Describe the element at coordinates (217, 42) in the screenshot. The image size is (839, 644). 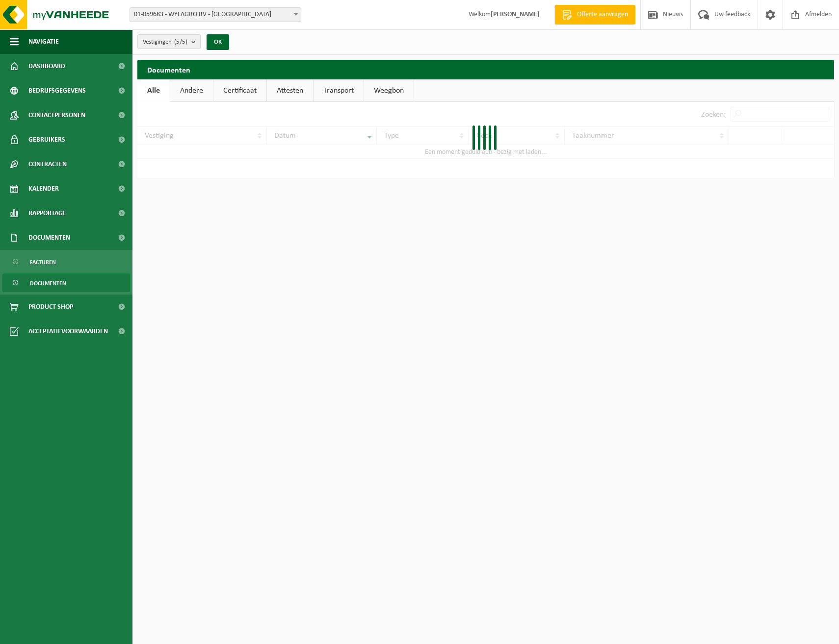
I see `button: OK` at that location.